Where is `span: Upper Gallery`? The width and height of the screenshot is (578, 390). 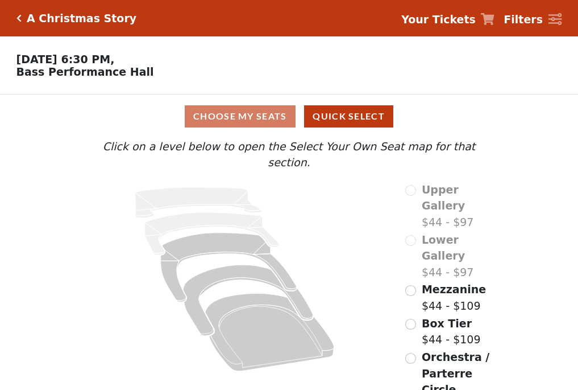
span: Upper Gallery is located at coordinates (444, 197).